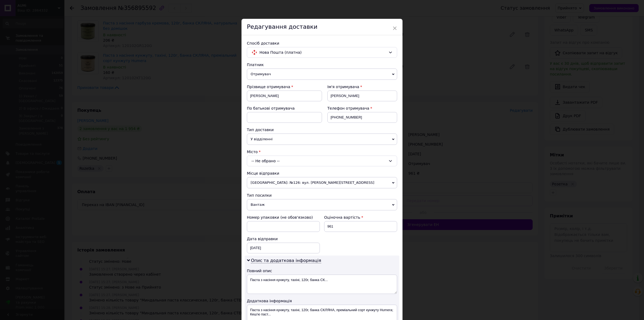  What do you see at coordinates (269, 86) in the screenshot?
I see `span: Прізвище отримувача` at bounding box center [269, 86].